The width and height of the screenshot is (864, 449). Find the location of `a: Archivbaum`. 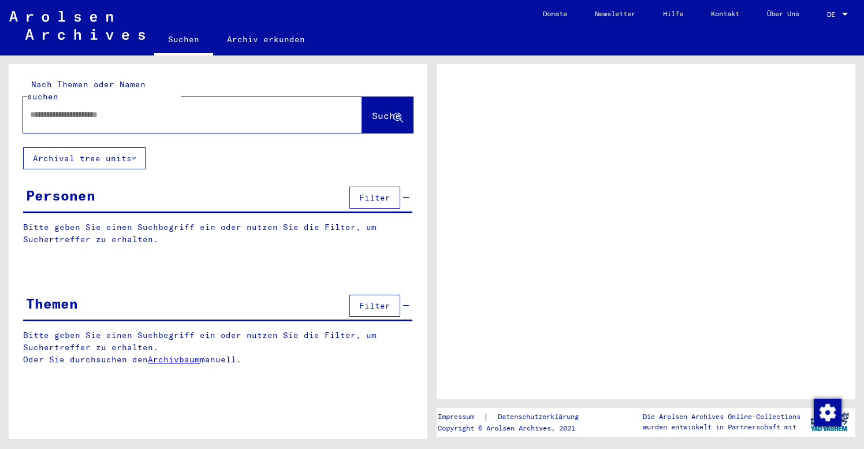

a: Archivbaum is located at coordinates (174, 359).